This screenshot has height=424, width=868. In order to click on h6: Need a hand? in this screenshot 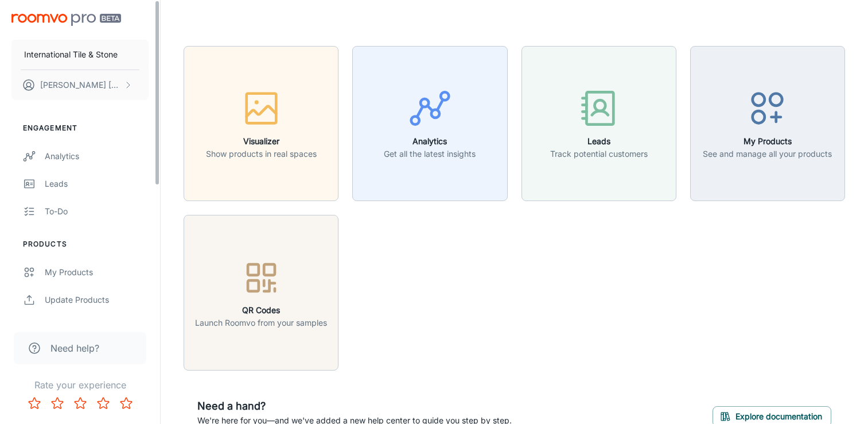, I will do `click(354, 406)`.